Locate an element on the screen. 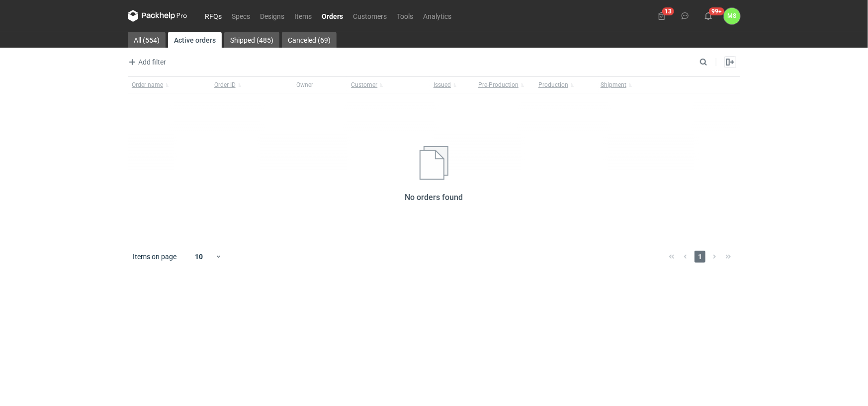  a: All (554) is located at coordinates (147, 40).